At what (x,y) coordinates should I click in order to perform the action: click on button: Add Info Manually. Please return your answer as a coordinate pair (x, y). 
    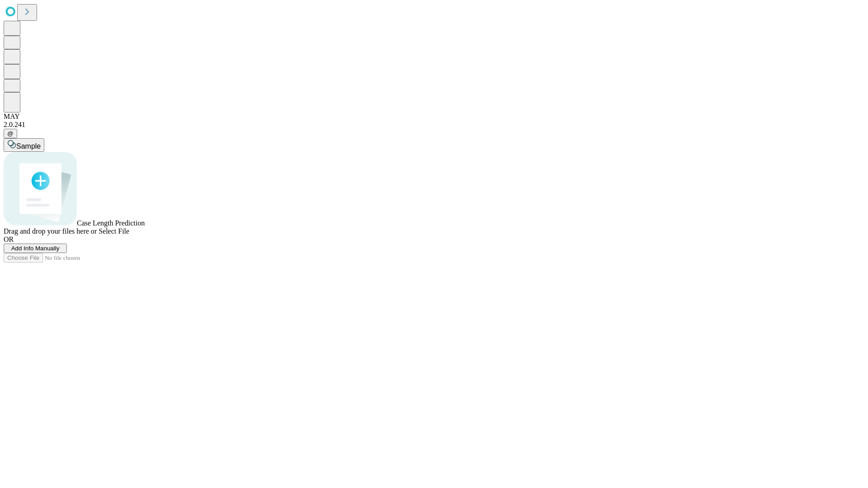
    Looking at the image, I should click on (35, 248).